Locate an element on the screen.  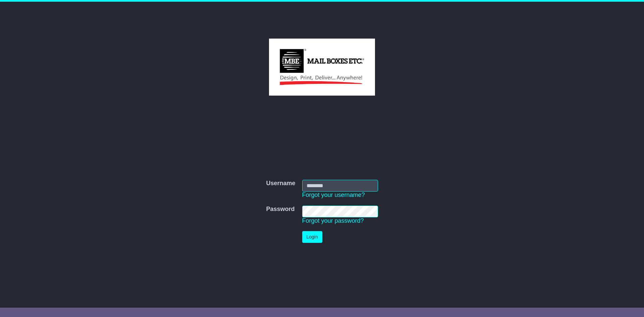
label: Username is located at coordinates (280, 183).